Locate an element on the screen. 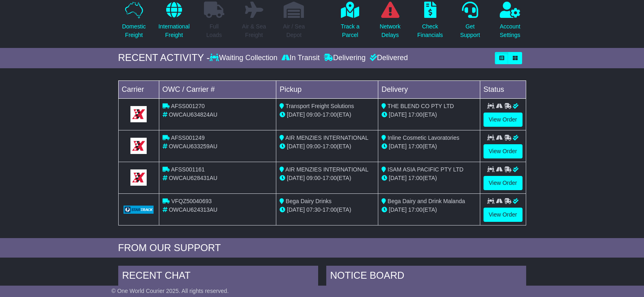 The width and height of the screenshot is (644, 297). div: Delivered is located at coordinates (387, 58).